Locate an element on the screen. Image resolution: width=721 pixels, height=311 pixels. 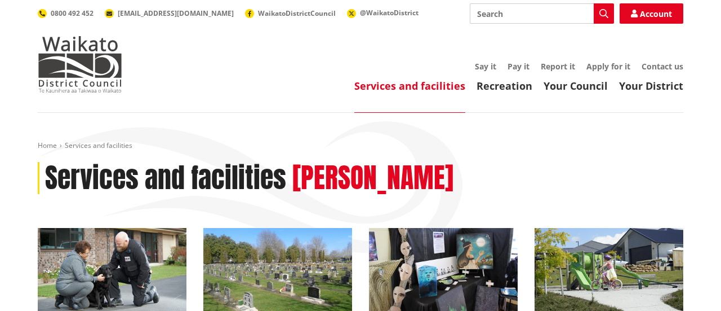
a: Report it is located at coordinates (558, 66).